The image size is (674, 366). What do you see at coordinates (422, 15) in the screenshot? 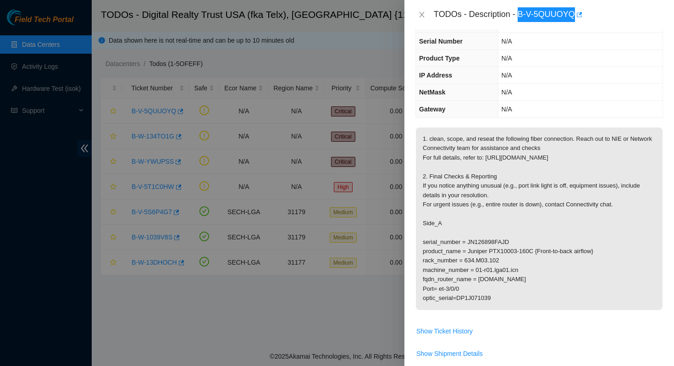
I see `button: Close` at bounding box center [422, 15].